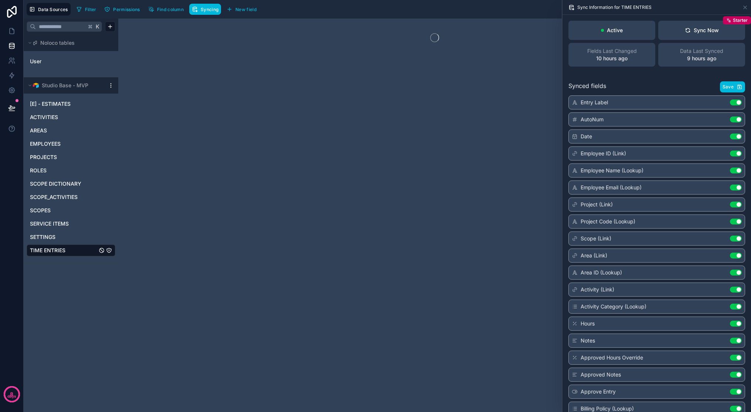 The width and height of the screenshot is (751, 412). Describe the element at coordinates (587, 323) in the screenshot. I see `span: Hours` at that location.